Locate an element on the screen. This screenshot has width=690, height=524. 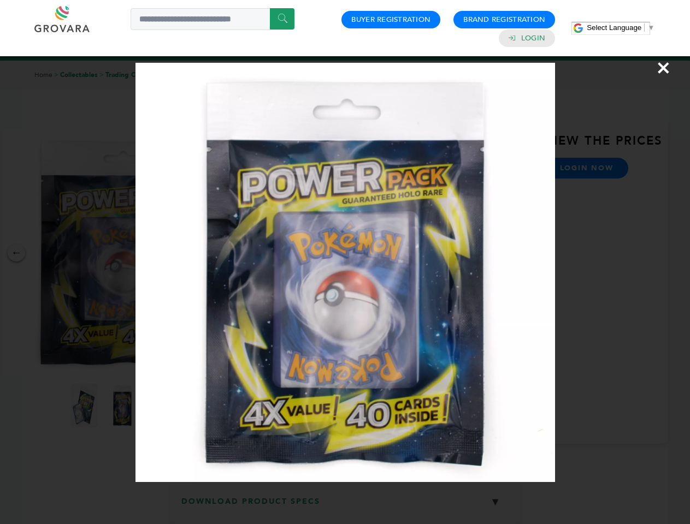
a: Login is located at coordinates (533, 38).